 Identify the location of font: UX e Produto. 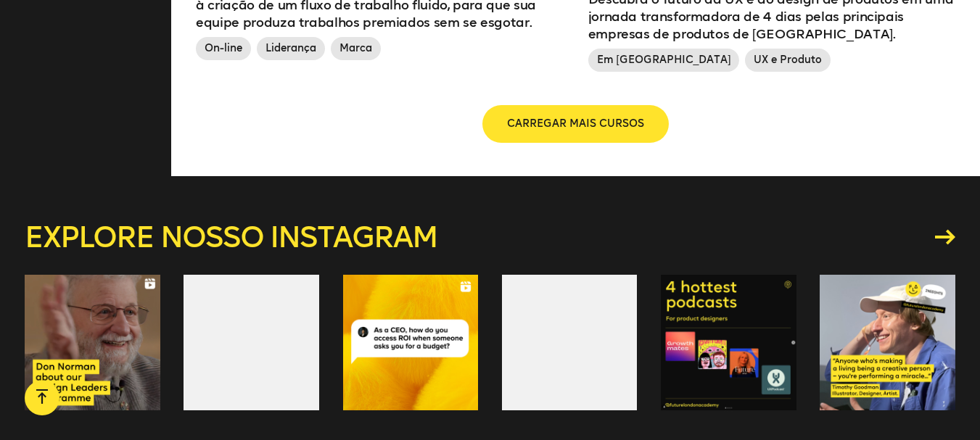
(787, 59).